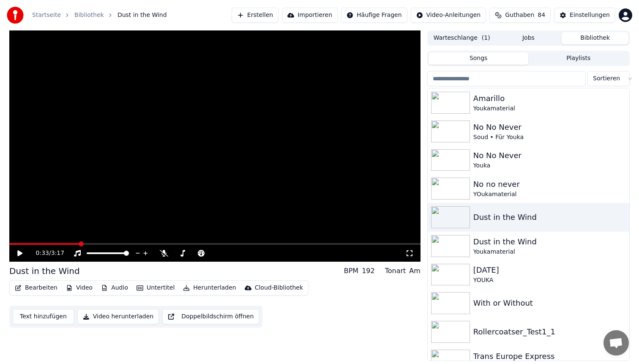 The image size is (639, 364). I want to click on button: Warteschlange, so click(462, 38).